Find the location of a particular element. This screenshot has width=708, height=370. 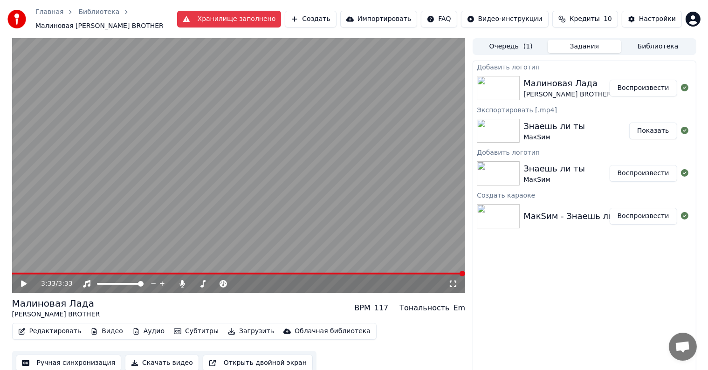

div: Тональность is located at coordinates (424, 308).